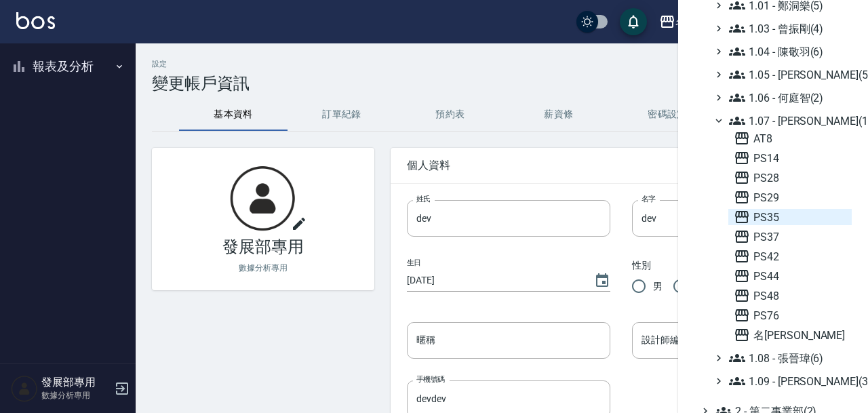 This screenshot has width=868, height=413. I want to click on span: 1.08 - 張晉瑋(6), so click(787, 359).